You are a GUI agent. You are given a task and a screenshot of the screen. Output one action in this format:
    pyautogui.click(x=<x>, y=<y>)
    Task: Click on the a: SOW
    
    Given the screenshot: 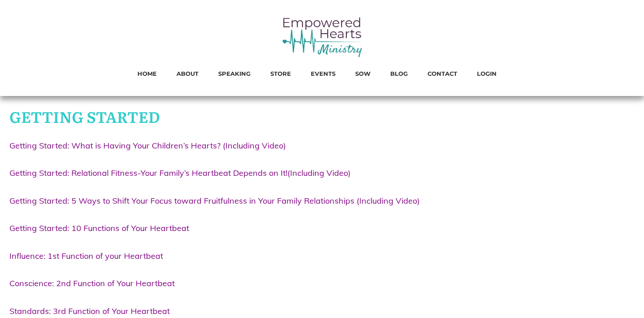 What is the action you would take?
    pyautogui.click(x=362, y=73)
    